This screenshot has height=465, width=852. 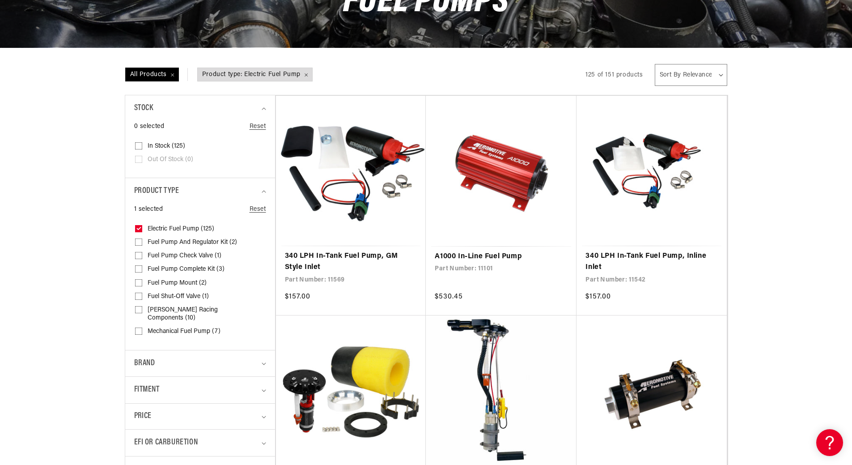 What do you see at coordinates (255, 75) in the screenshot?
I see `a: Product type: Electric Fuel Pump` at bounding box center [255, 75].